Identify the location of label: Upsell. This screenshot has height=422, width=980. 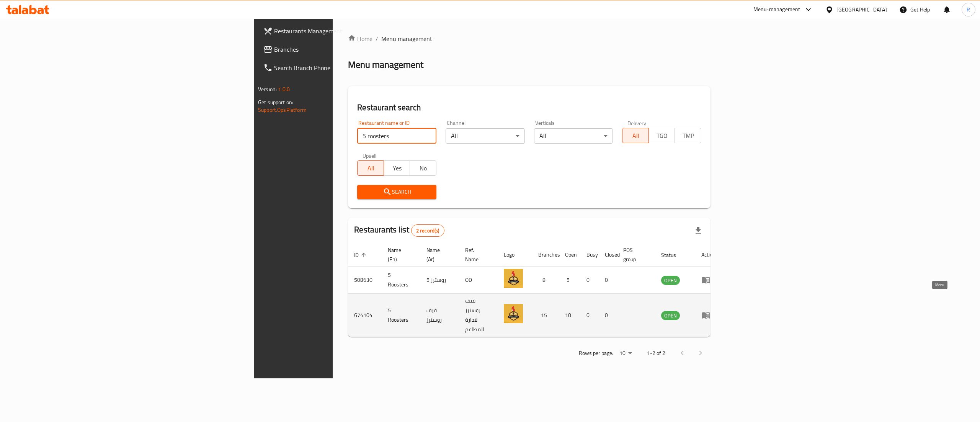
(369, 155).